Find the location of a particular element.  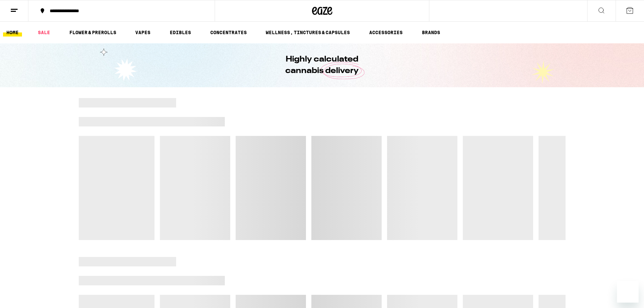

a: FLOWER & PREROLLS is located at coordinates (93, 33).